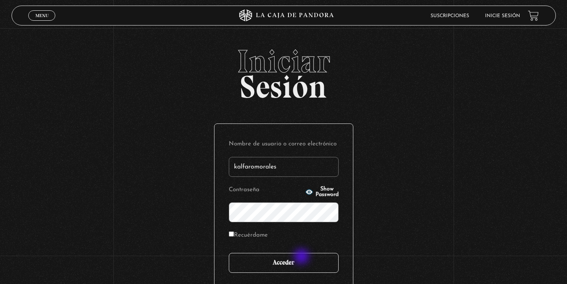 This screenshot has width=567, height=284. I want to click on span: Iniciar, so click(284, 61).